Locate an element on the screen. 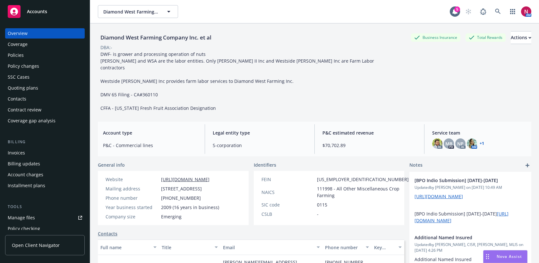 This screenshot has height=263, width=539. span: 0115 is located at coordinates (322, 204).